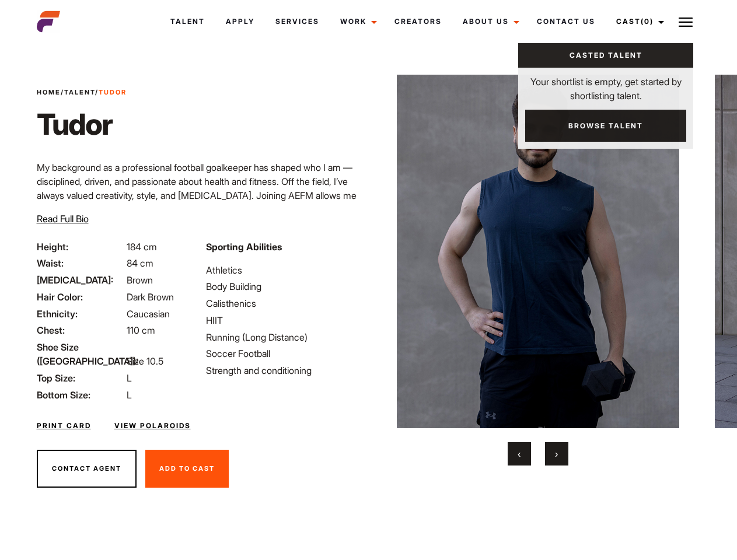 The image size is (737, 560). What do you see at coordinates (284, 303) in the screenshot?
I see `li: Calisthenics` at bounding box center [284, 303].